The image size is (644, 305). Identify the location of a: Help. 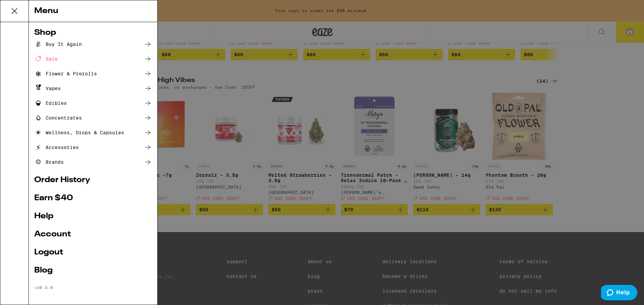
(93, 216).